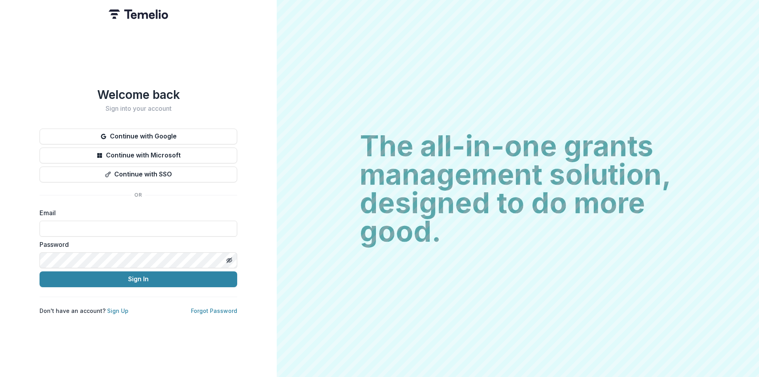  What do you see at coordinates (138, 155) in the screenshot?
I see `button: Continue with Microsoft` at bounding box center [138, 155].